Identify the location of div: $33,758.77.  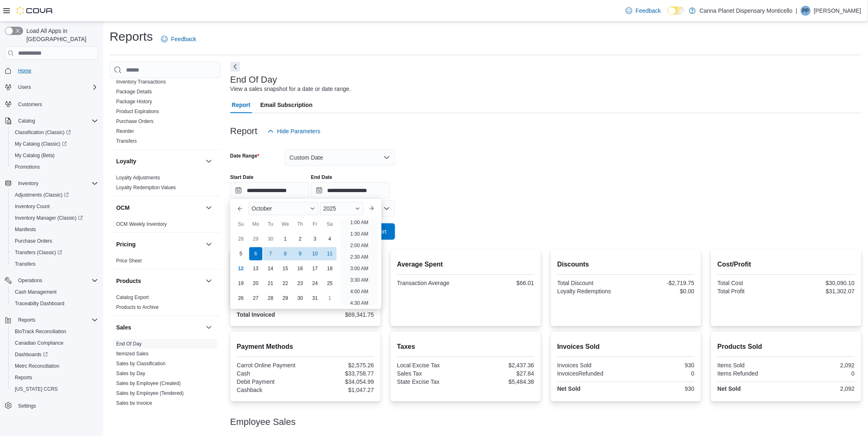
(340, 374).